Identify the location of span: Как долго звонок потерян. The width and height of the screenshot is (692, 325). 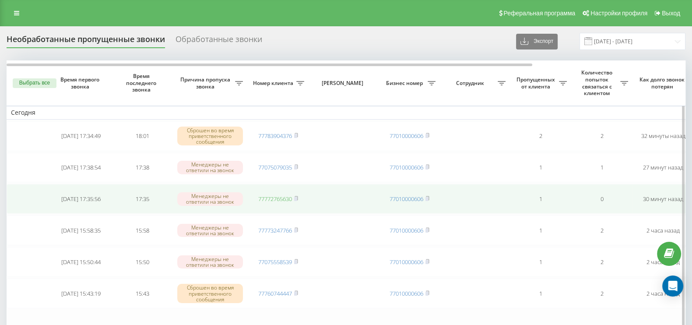
(663, 83).